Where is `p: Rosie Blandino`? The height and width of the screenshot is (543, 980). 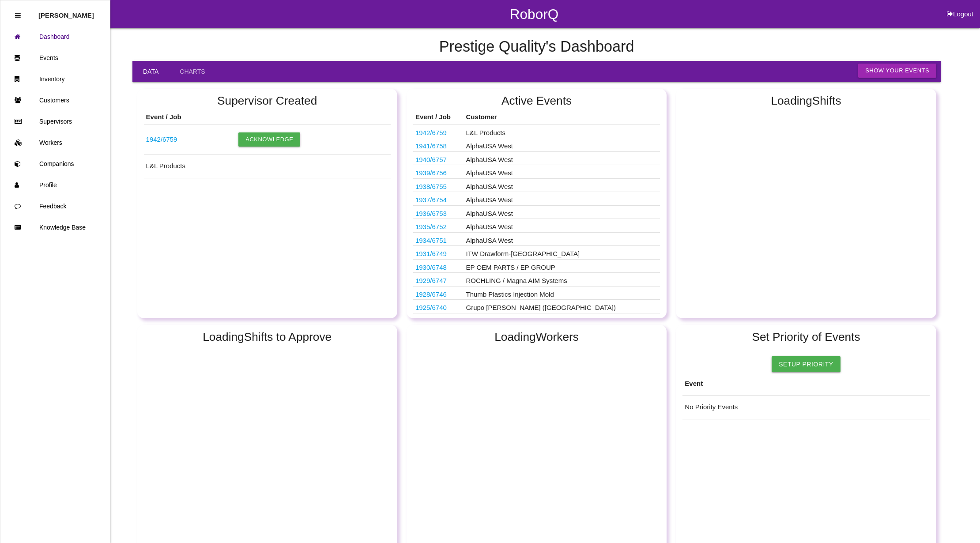
p: Rosie Blandino is located at coordinates (66, 12).